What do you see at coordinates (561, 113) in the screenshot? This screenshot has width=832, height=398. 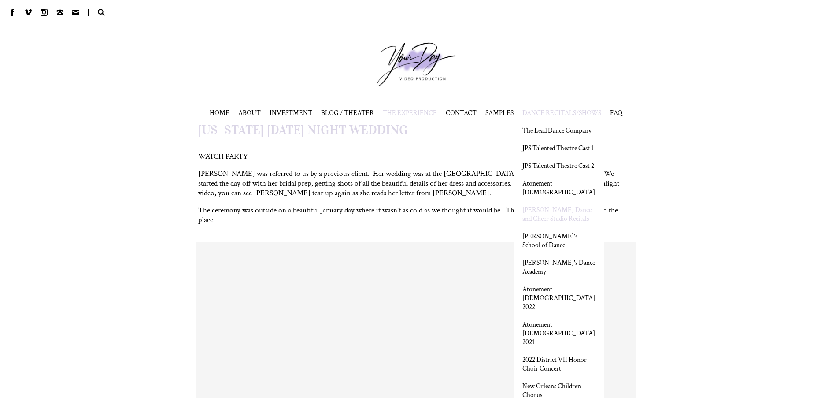 I see `span: DANCE RECITALS/SHOWS` at bounding box center [561, 113].